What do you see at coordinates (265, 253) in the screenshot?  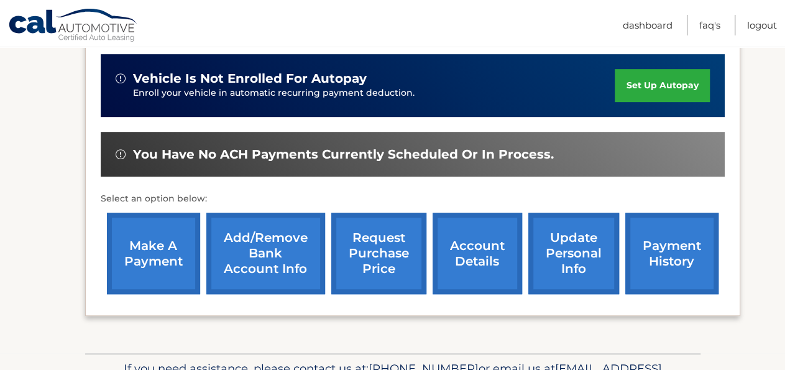 I see `a: Add/Remove bank account info` at bounding box center [265, 253].